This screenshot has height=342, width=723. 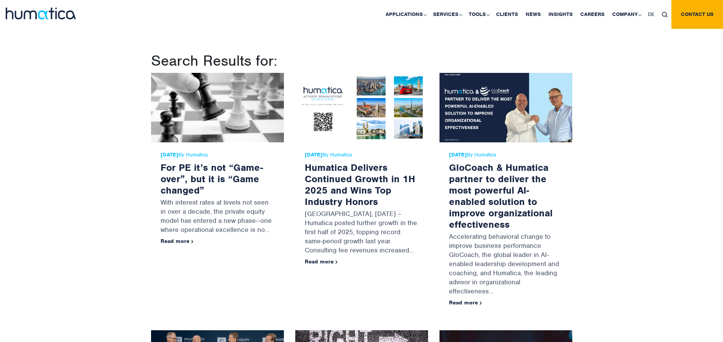 I want to click on a: Humatica Delivers Continued Growth in 1H 2025 and Wins Top Industry Honors, so click(x=360, y=184).